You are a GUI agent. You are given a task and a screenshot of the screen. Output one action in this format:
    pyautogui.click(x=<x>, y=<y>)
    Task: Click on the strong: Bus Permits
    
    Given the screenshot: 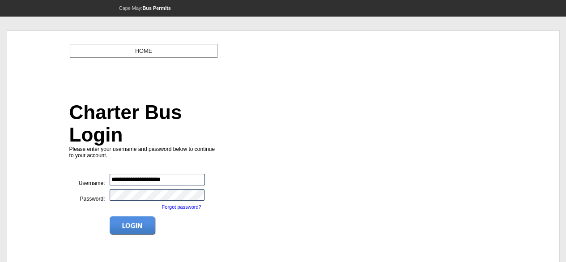 What is the action you would take?
    pyautogui.click(x=156, y=8)
    